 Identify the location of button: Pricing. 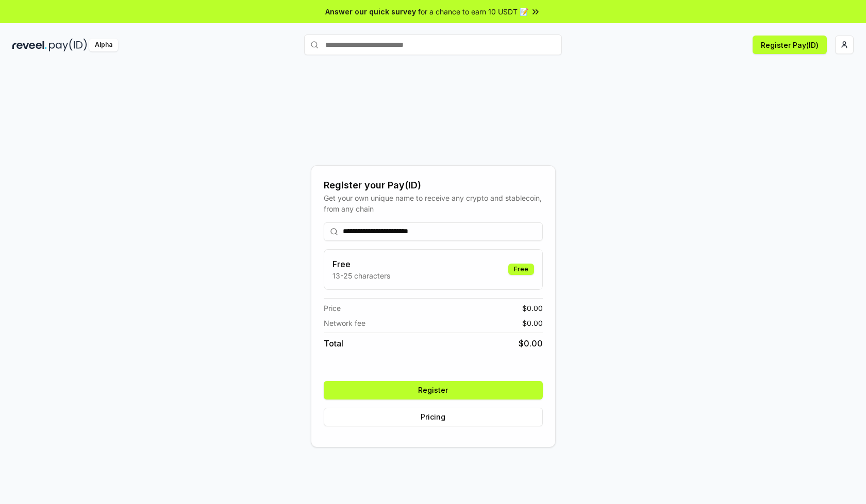
(433, 417).